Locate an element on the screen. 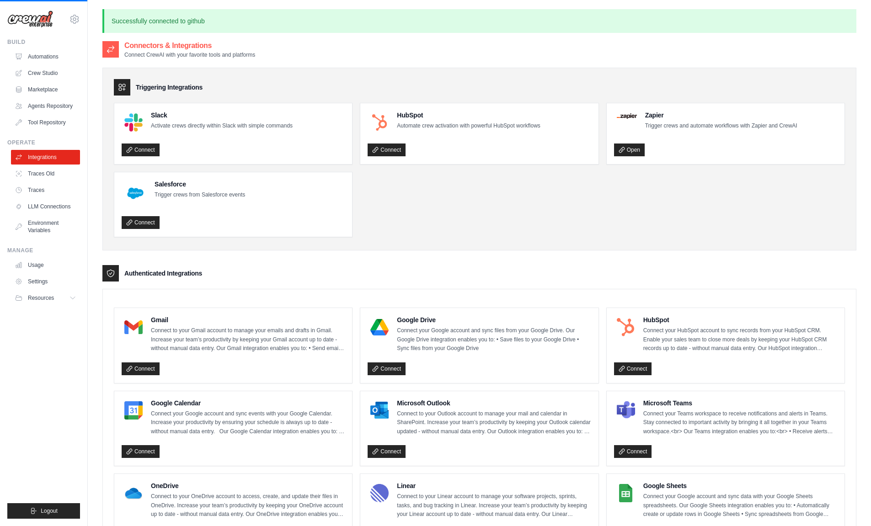 The height and width of the screenshot is (526, 871). img: Google Drive Logo is located at coordinates (379, 327).